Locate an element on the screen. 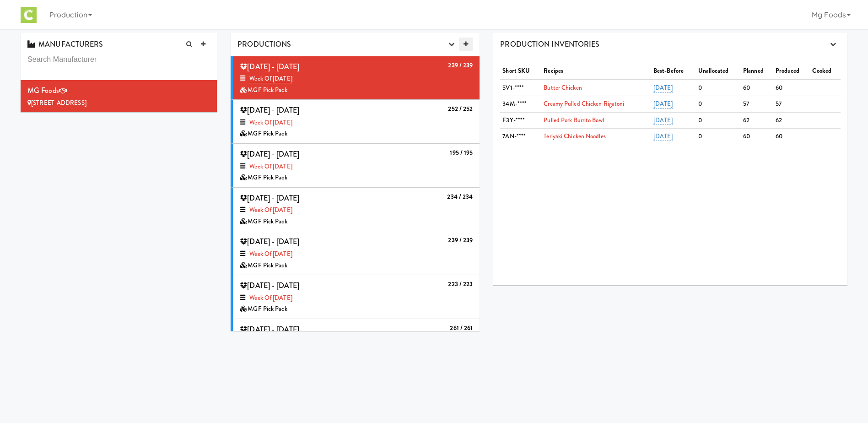 The height and width of the screenshot is (423, 868). input: Search Manufacturer is located at coordinates (119, 59).